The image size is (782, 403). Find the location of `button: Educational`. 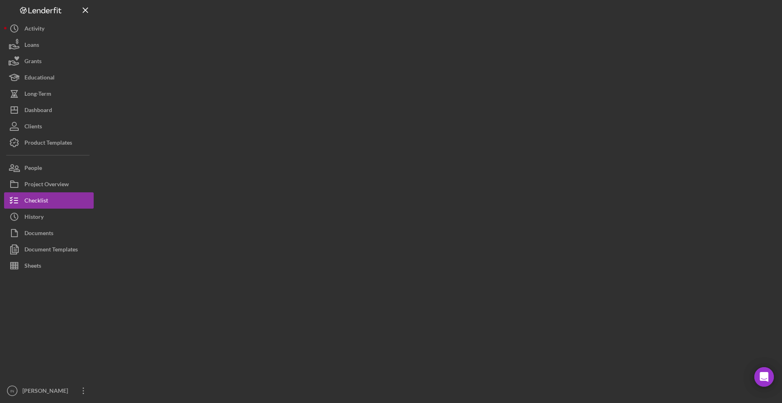

button: Educational is located at coordinates (49, 77).